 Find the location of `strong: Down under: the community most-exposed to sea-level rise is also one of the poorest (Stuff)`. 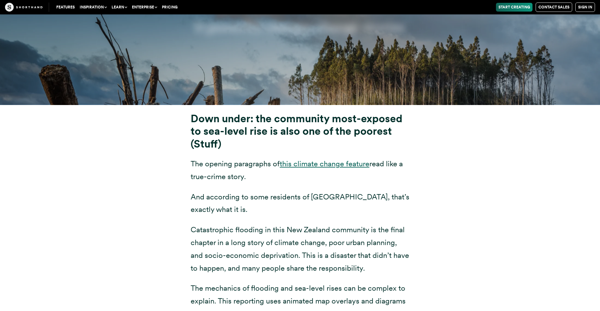

strong: Down under: the community most-exposed to sea-level rise is also one of the poorest (Stuff) is located at coordinates (297, 131).